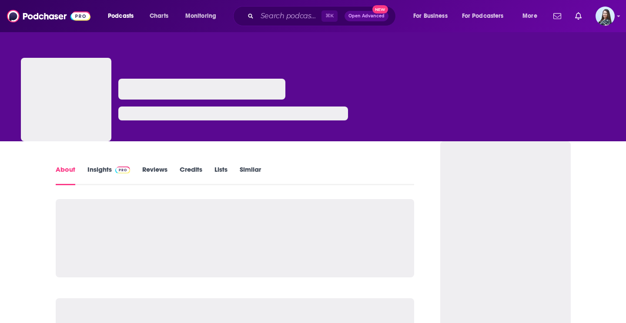 This screenshot has height=323, width=626. I want to click on span: Logged in as brookefortierpr, so click(605, 16).